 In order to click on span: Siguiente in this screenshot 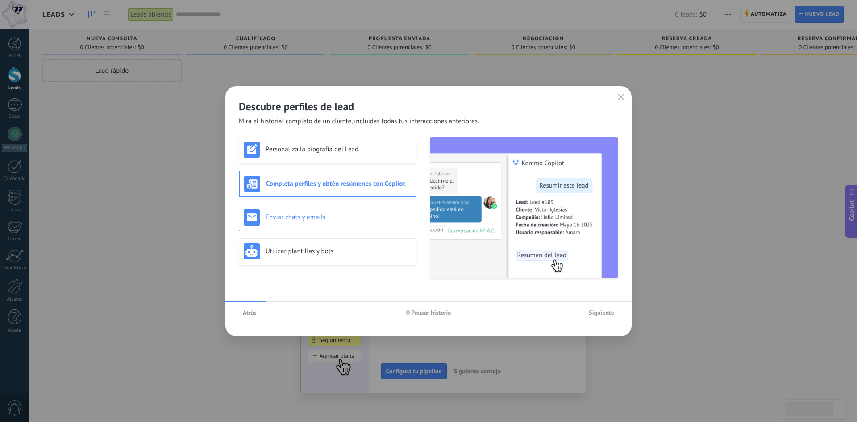, I will do `click(601, 312)`.